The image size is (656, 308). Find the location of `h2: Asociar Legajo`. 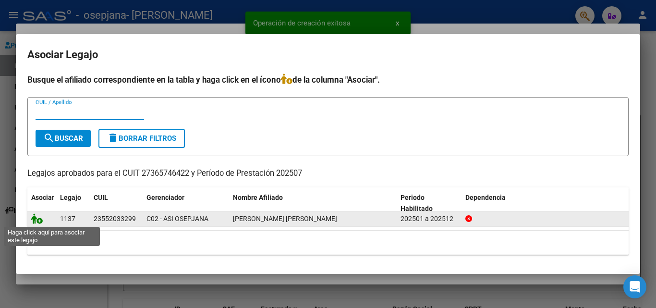

h2: Asociar Legajo is located at coordinates (328, 55).